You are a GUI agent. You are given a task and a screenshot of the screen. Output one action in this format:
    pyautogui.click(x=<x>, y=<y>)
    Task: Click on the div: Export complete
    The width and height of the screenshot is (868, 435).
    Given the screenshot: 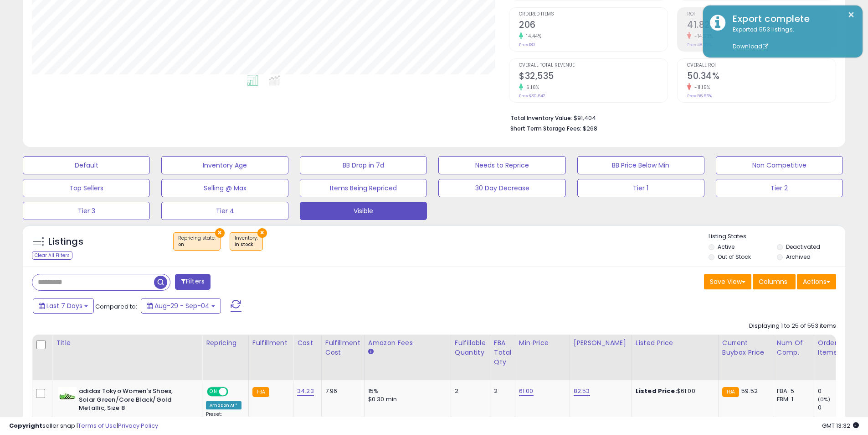 What is the action you would take?
    pyautogui.click(x=791, y=19)
    